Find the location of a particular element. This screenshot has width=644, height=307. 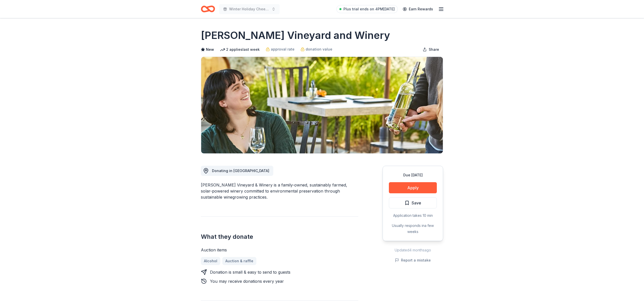

span: donation value is located at coordinates (319, 49).